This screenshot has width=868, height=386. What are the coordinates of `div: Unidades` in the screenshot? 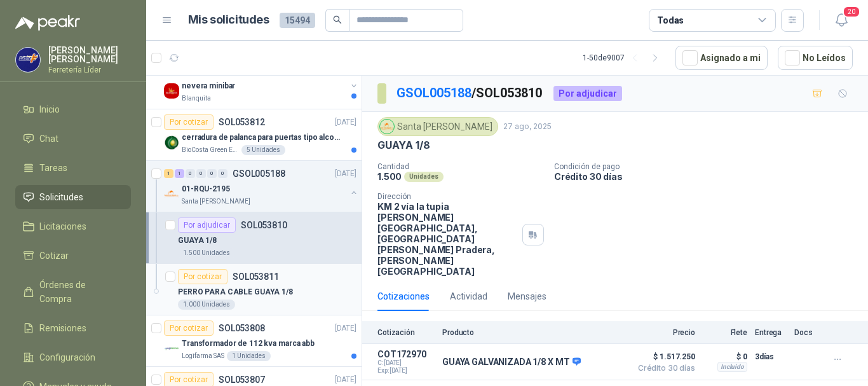 It's located at (423, 177).